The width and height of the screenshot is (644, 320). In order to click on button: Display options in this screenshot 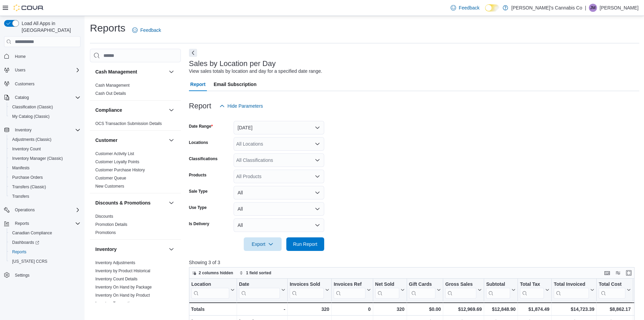, I will do `click(618, 273)`.